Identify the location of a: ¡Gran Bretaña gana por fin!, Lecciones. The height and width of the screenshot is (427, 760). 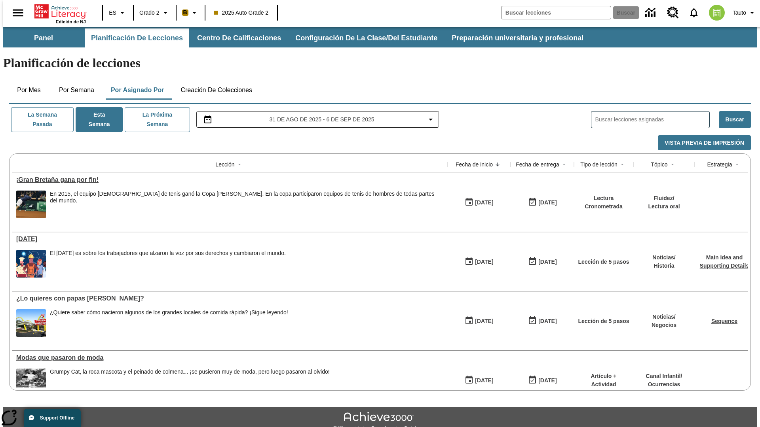
(229, 180).